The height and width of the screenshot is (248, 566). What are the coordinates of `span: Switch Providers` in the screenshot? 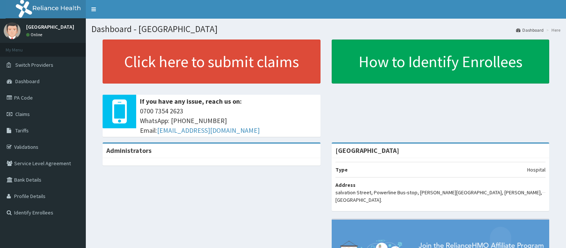 It's located at (34, 65).